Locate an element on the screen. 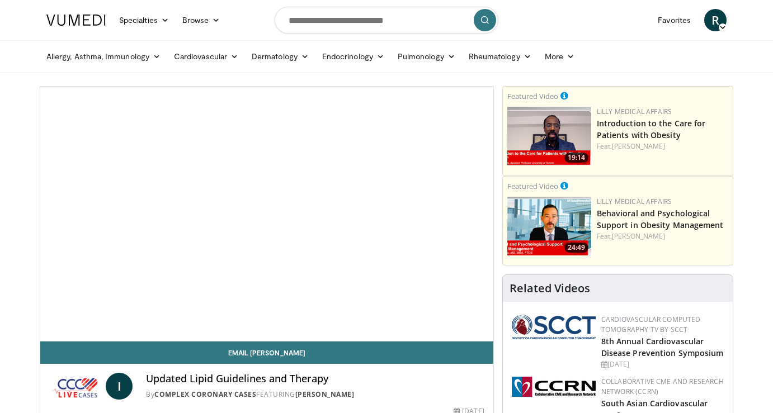 Image resolution: width=773 pixels, height=413 pixels. span: 19:14 is located at coordinates (576, 158).